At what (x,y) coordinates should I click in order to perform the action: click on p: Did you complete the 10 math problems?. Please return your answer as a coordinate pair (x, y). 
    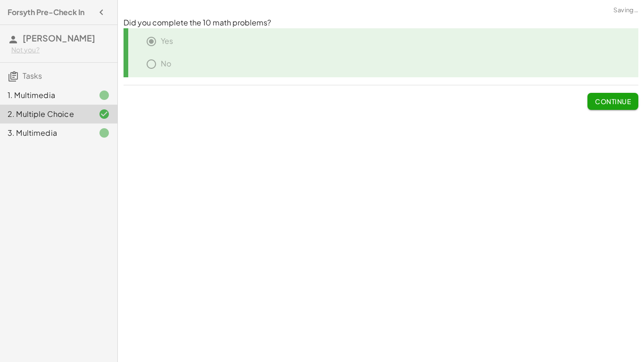
    Looking at the image, I should click on (381, 23).